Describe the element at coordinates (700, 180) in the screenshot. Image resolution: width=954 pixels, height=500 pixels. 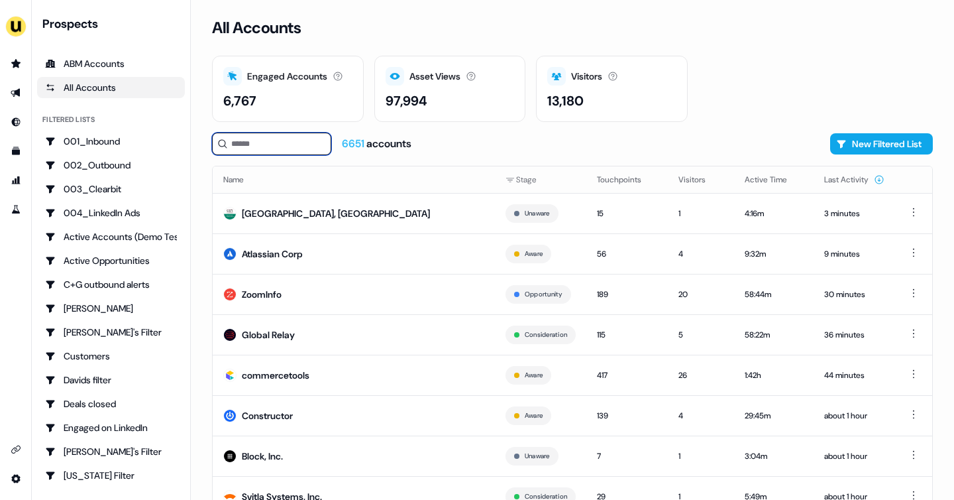
I see `button: Visitors` at that location.